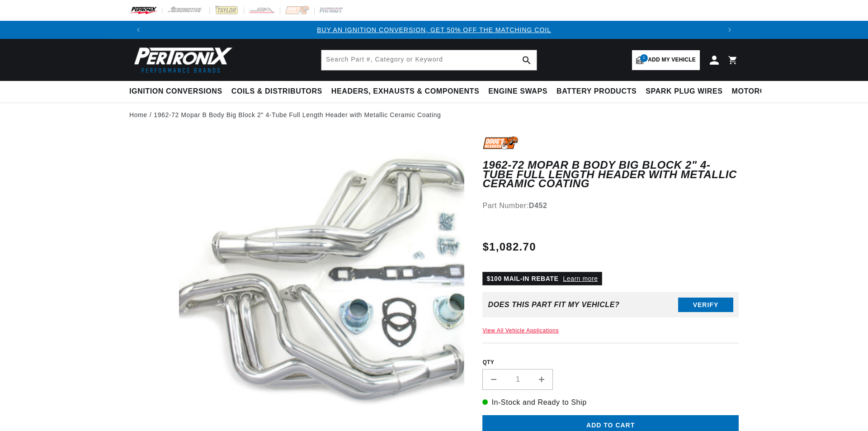 The width and height of the screenshot is (868, 431). I want to click on media-gallery: Gallery Viewer, so click(297, 281).